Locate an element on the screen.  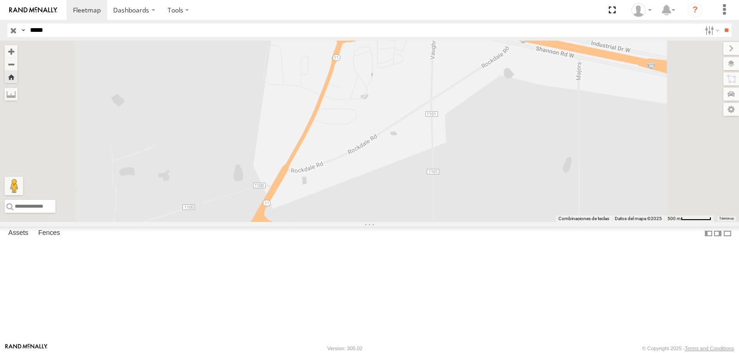
label: Dock Summary Table to the Right is located at coordinates (718, 233).